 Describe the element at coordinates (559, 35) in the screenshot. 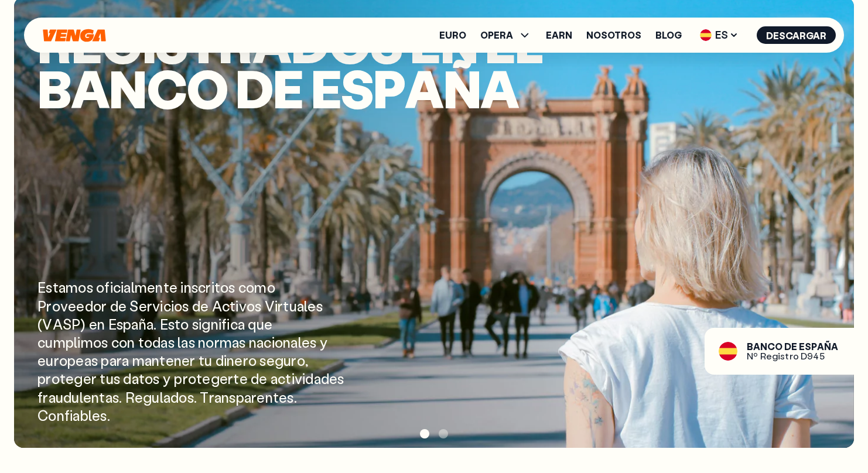

I see `a: Earn` at that location.